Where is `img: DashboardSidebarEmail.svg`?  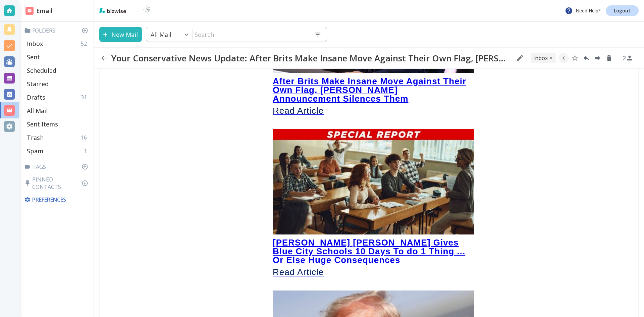 img: DashboardSidebarEmail.svg is located at coordinates (30, 11).